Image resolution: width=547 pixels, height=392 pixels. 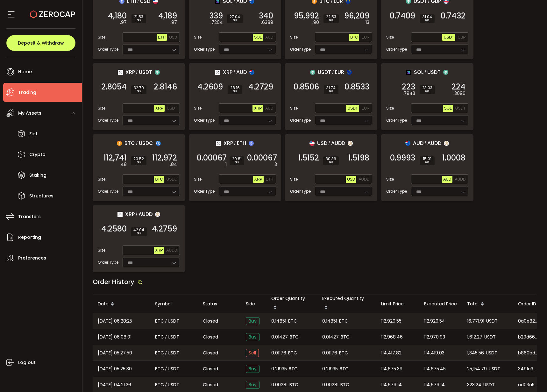 I want to click on em: .84, so click(x=174, y=165).